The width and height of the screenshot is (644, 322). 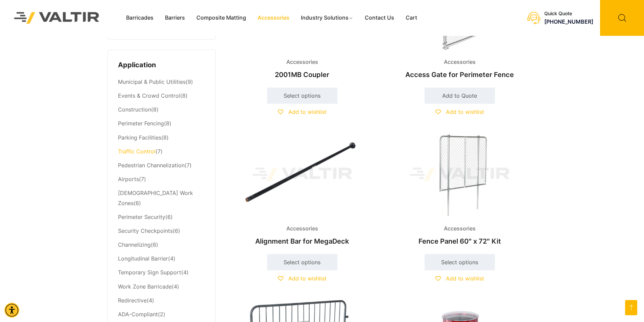 I want to click on a: Airports, so click(x=128, y=179).